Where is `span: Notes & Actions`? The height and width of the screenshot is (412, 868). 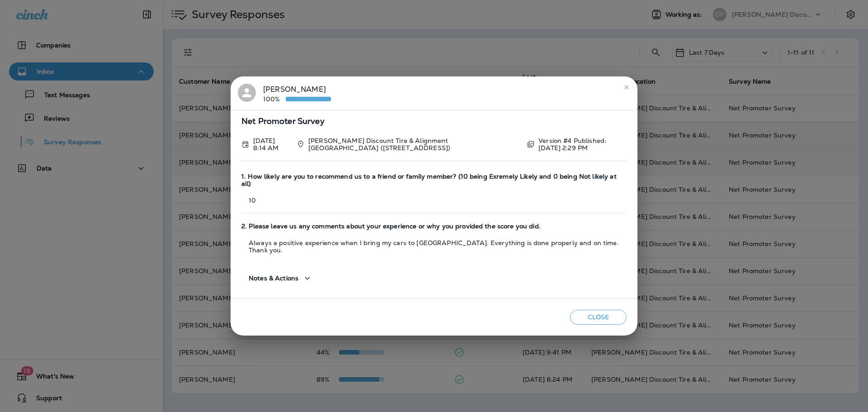
span: Notes & Actions is located at coordinates (273, 278).